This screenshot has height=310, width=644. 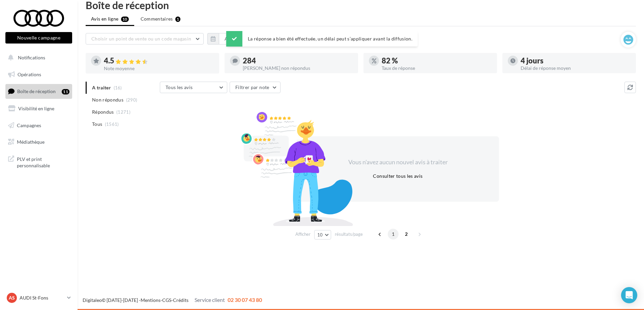 What do you see at coordinates (576, 60) in the screenshot?
I see `div: 4 jours` at bounding box center [576, 60].